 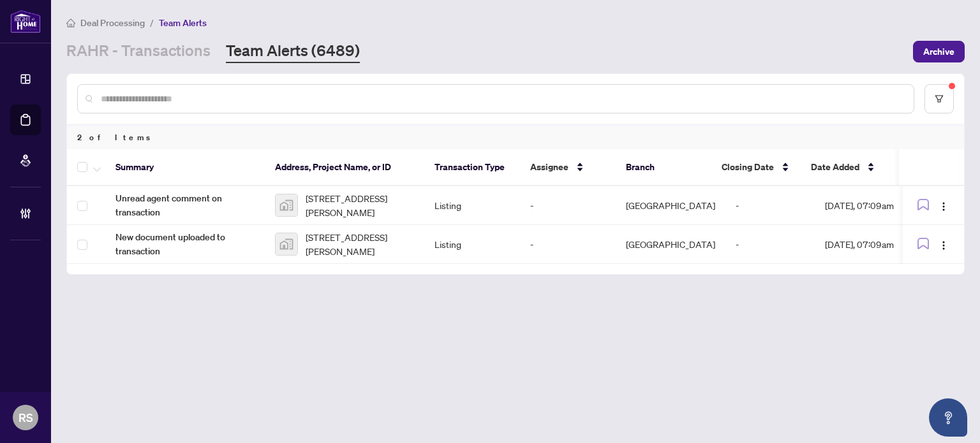 I want to click on th: Date Added, so click(x=859, y=168).